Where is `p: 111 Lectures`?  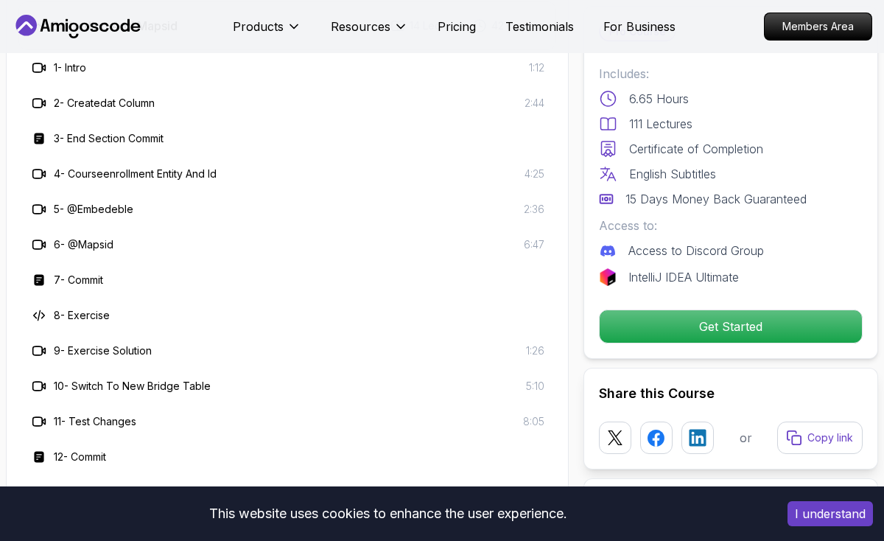 p: 111 Lectures is located at coordinates (661, 124).